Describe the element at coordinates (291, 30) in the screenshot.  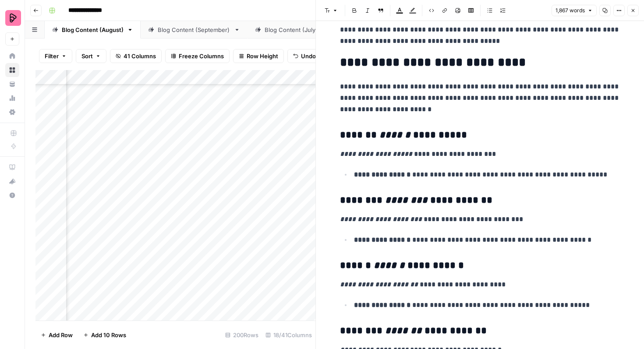
I see `a: Blog Content (July)` at that location.